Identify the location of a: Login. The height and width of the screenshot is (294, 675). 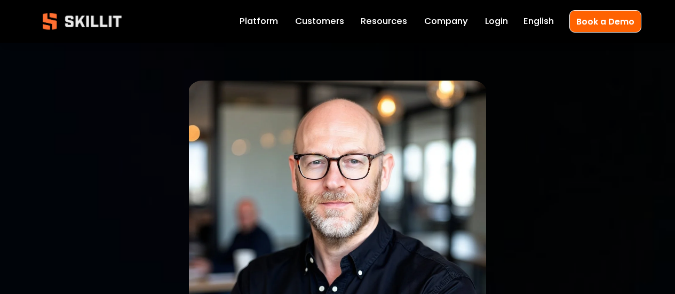
(496, 21).